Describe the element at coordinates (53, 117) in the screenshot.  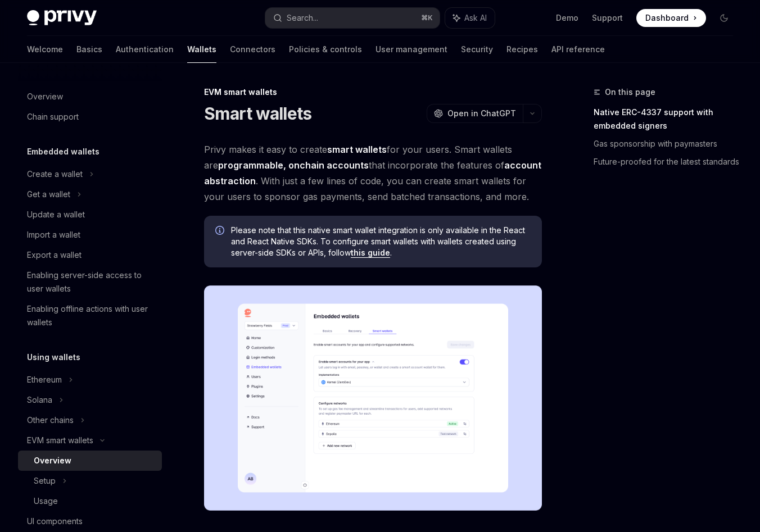
I see `div: Chain support` at that location.